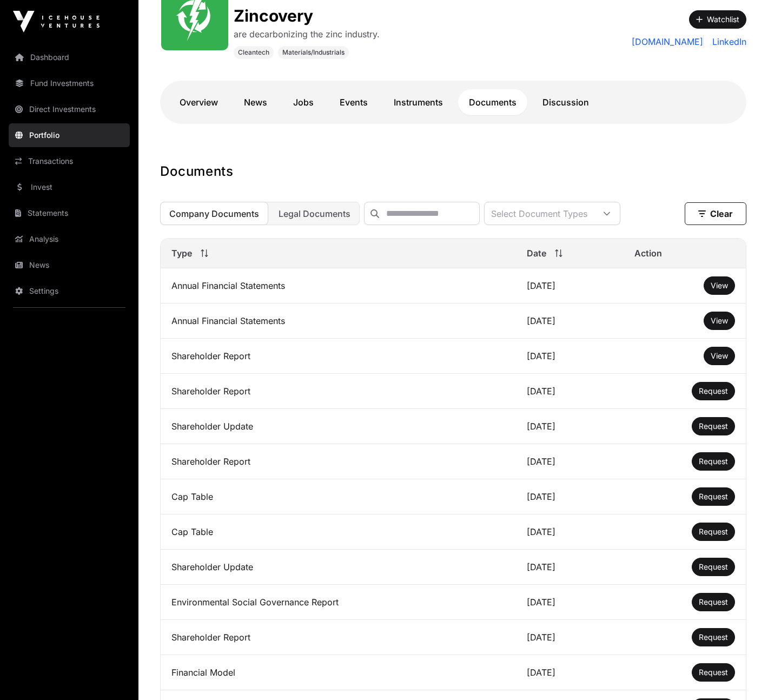 This screenshot has width=768, height=700. Describe the element at coordinates (69, 109) in the screenshot. I see `a: Direct Investments` at that location.